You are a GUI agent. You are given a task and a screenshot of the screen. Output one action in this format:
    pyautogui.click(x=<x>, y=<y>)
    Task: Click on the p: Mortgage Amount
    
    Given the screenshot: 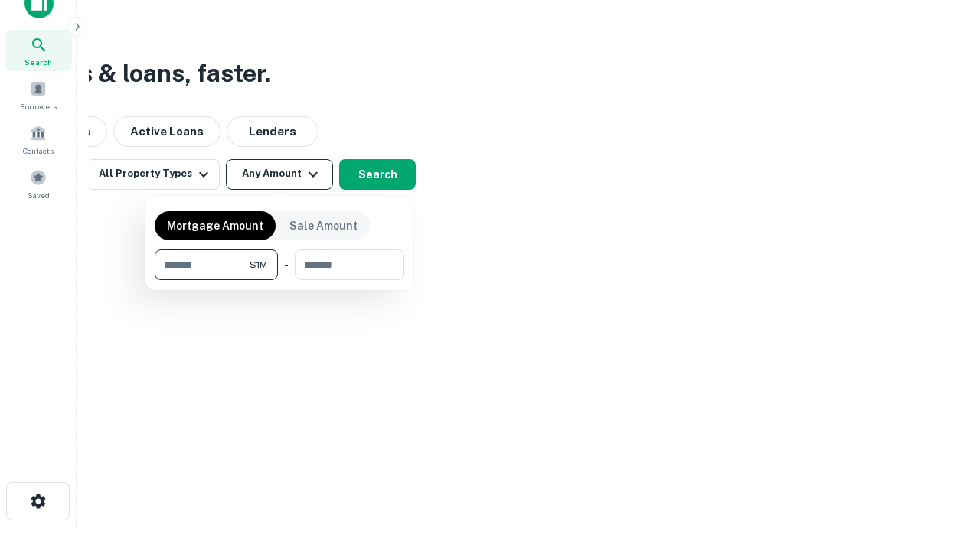 What is the action you would take?
    pyautogui.click(x=215, y=226)
    